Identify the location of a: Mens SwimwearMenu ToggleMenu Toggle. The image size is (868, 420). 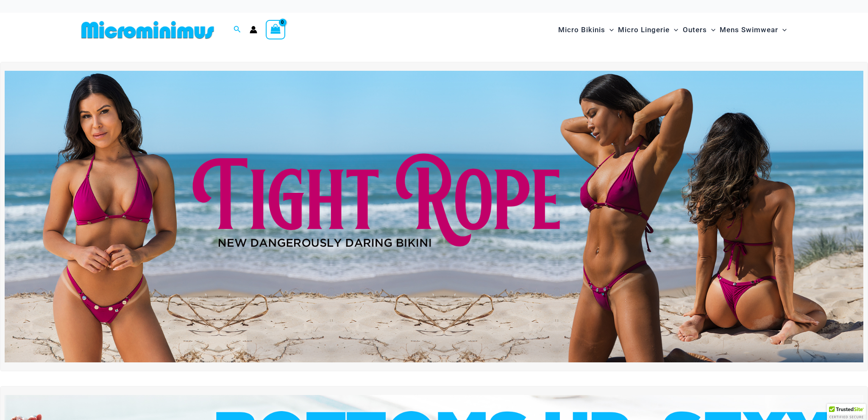
(753, 30).